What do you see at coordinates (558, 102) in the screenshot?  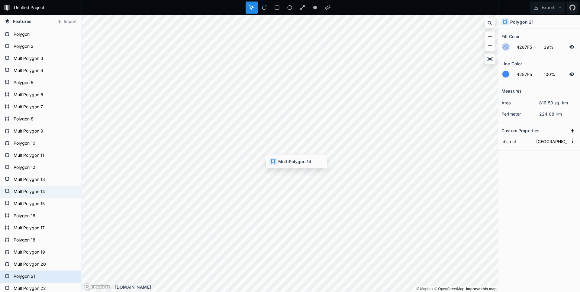 I see `dd: 816.50 sq. km` at bounding box center [558, 102].